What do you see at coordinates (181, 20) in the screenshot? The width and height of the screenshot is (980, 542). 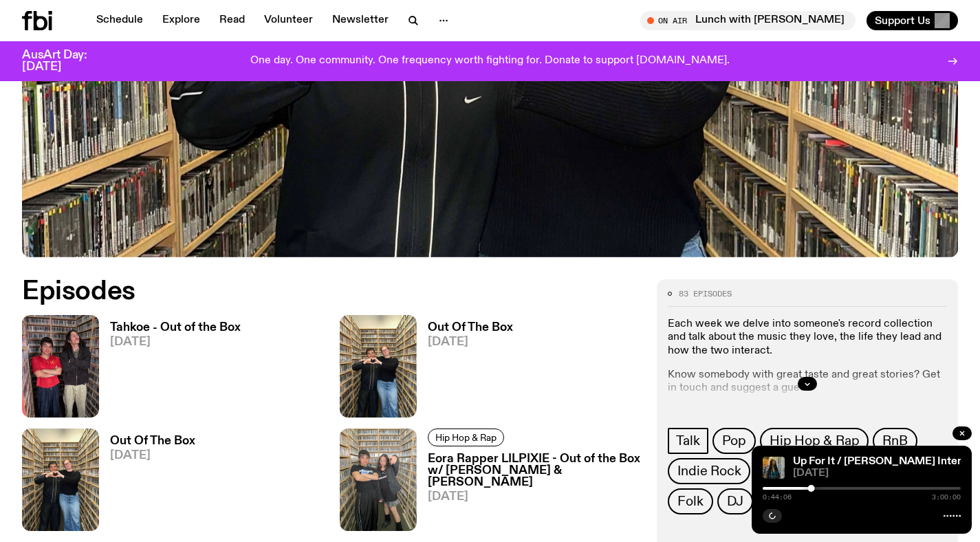 I see `a: Explore` at bounding box center [181, 20].